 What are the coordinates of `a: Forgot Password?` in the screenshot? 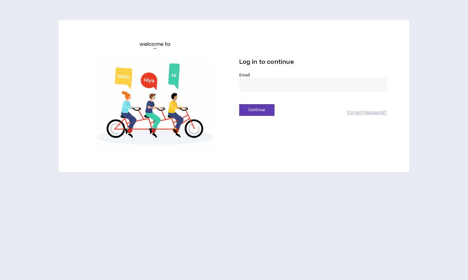 It's located at (367, 113).